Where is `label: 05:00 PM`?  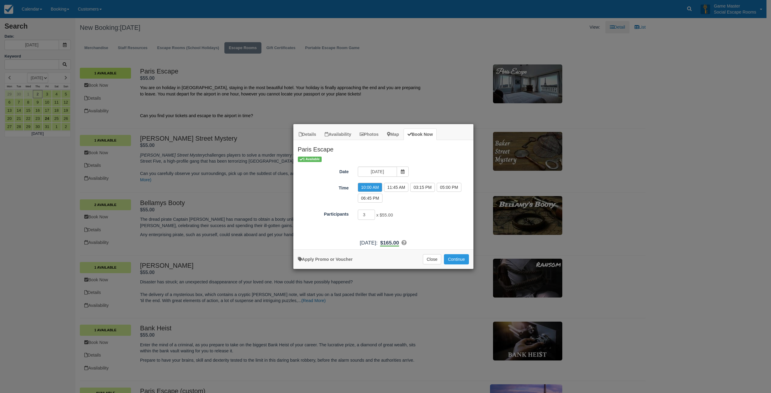
label: 05:00 PM is located at coordinates (449, 187).